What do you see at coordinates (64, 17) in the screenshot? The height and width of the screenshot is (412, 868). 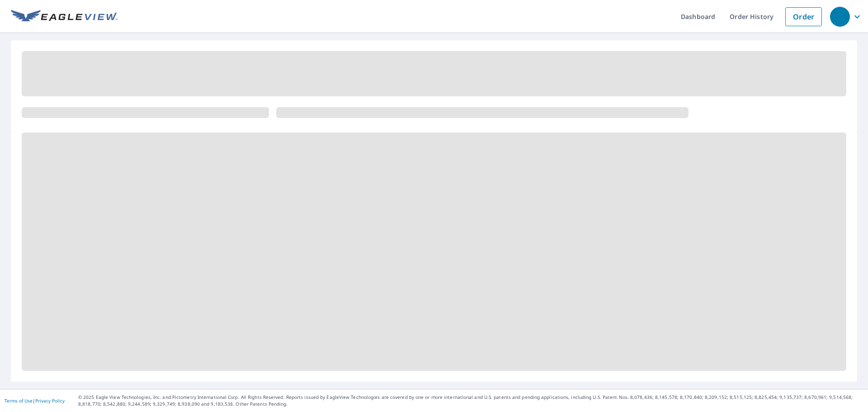 I see `img: EV Logo` at bounding box center [64, 17].